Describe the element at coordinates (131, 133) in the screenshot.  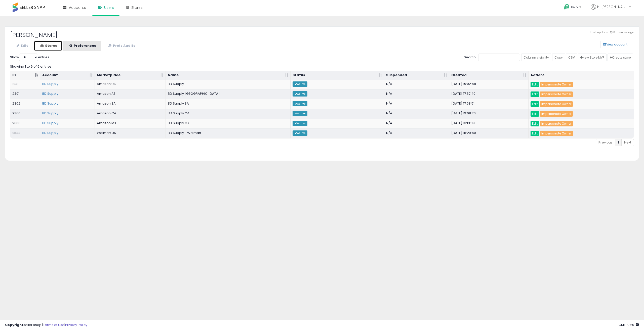
I see `td: Walmart US` at that location.